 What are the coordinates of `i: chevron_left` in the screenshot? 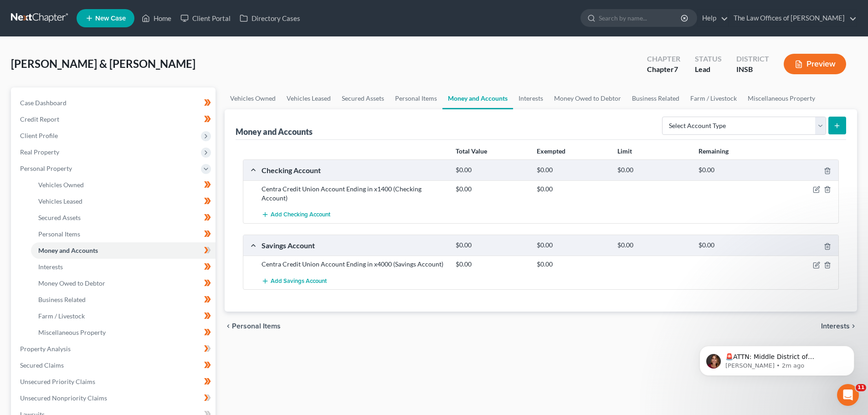 It's located at (228, 326).